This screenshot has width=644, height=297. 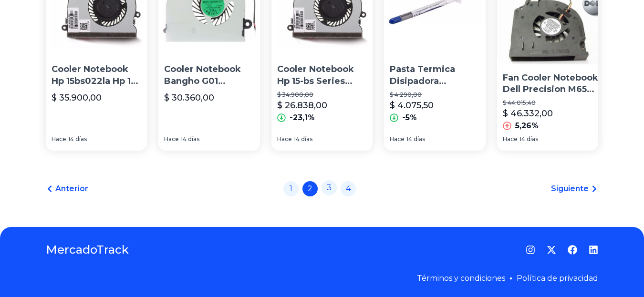 What do you see at coordinates (435, 75) in the screenshot?
I see `p: Pasta Termica Disipadora Notebook Gris 1gr Hc-151 0,8-1,8w/m` at bounding box center [435, 75].